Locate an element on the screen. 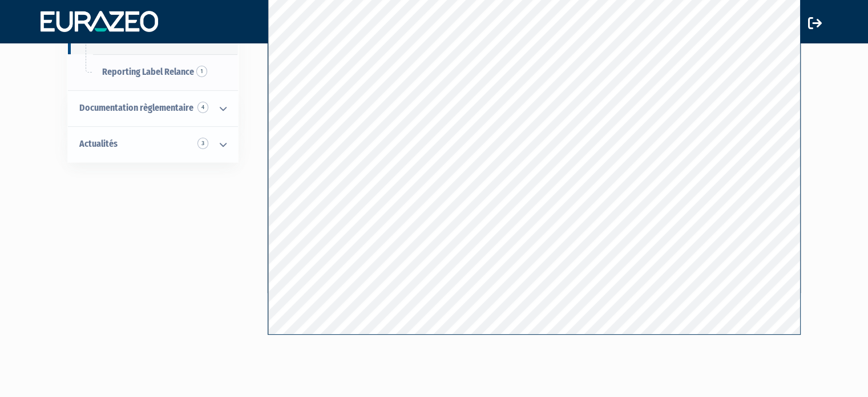  img: 1732889491-logotype_eurazeo_blanc_rvb.png is located at coordinates (99, 22).